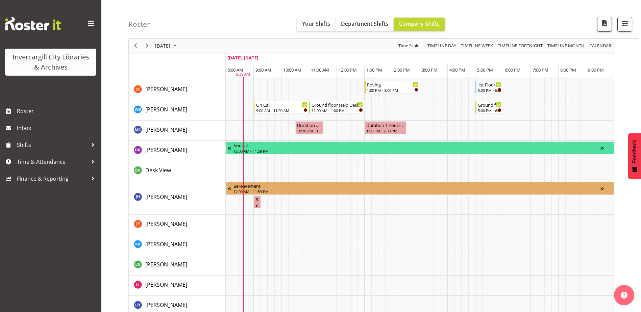  Describe the element at coordinates (177, 245) in the screenshot. I see `td: Kathy Aloniu resource` at that location.